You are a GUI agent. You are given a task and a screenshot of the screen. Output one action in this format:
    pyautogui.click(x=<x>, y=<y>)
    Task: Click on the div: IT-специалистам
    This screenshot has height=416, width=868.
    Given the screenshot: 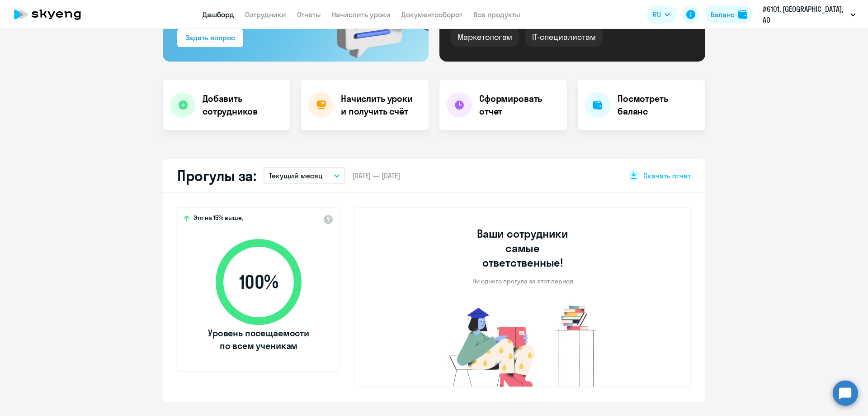 What is the action you would take?
    pyautogui.click(x=564, y=37)
    